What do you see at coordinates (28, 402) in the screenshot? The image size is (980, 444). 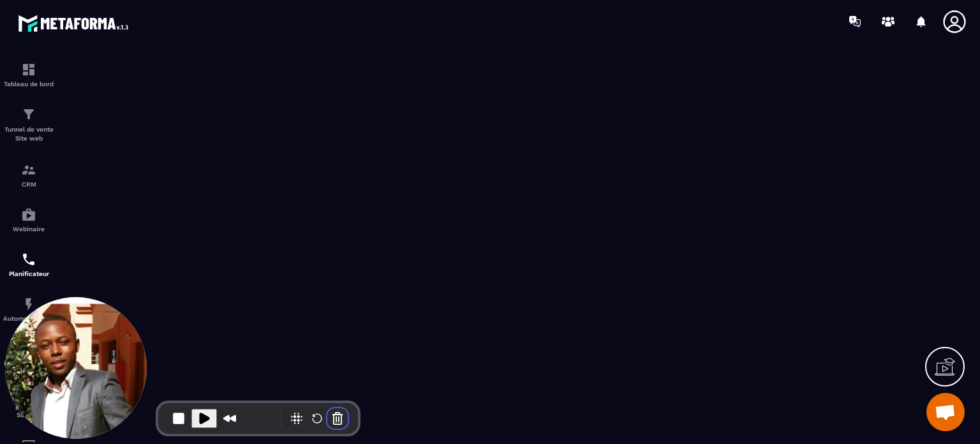 I see `a: social-networksocial-networkRéseaux Sociaux` at bounding box center [28, 402].